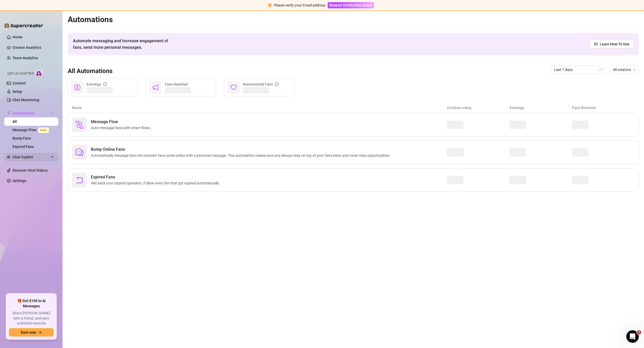  Describe the element at coordinates (155, 87) in the screenshot. I see `span: notification` at that location.